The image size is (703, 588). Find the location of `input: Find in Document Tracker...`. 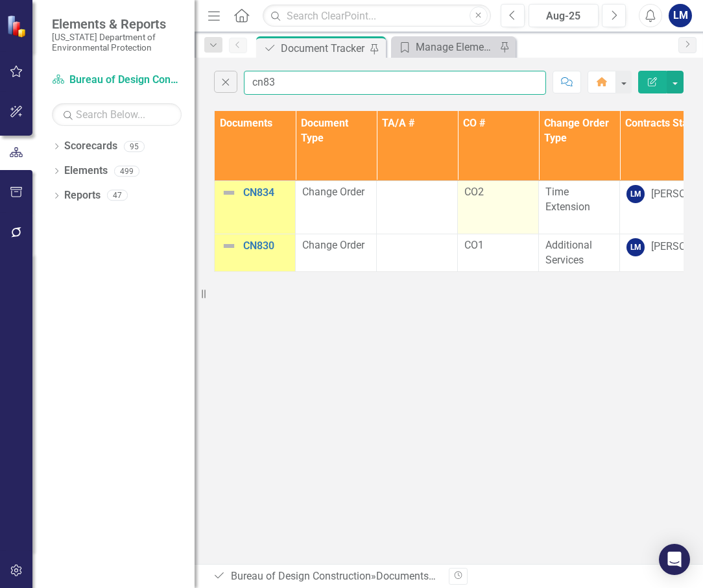

input: Find in Document Tracker... is located at coordinates (395, 83).